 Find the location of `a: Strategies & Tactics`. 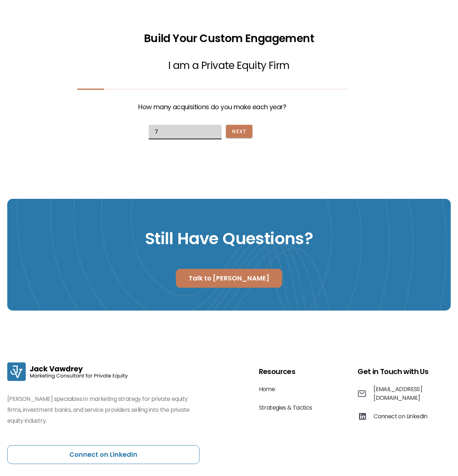

a: Strategies & Tactics is located at coordinates (286, 408).